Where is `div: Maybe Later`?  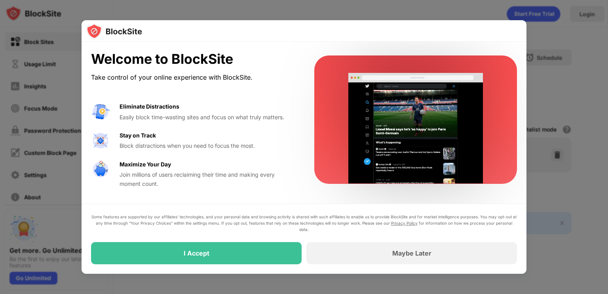
div: Maybe Later is located at coordinates (412, 253).